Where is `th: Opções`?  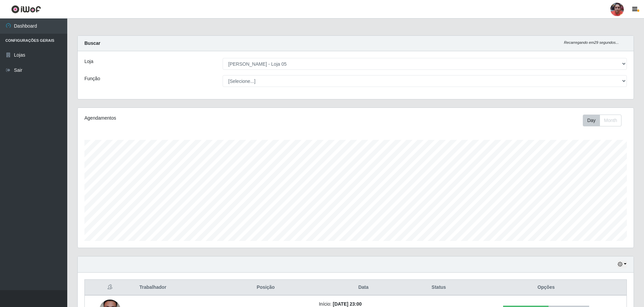 th: Opções is located at coordinates (546, 287).